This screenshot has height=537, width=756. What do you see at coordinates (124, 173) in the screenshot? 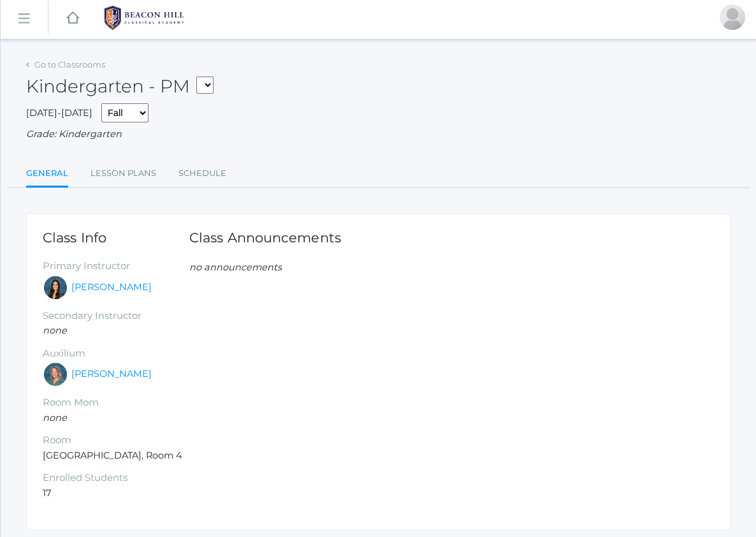
I see `a: Lesson Plans` at bounding box center [124, 173].